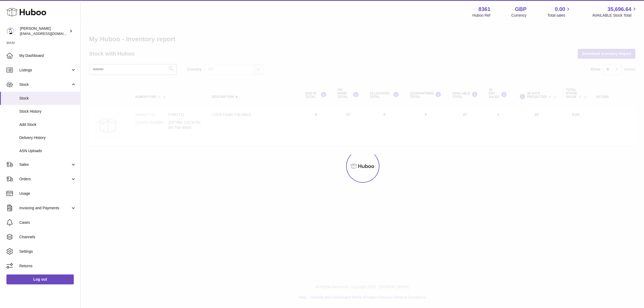  Describe the element at coordinates (48, 138) in the screenshot. I see `span: Delivery History` at that location.